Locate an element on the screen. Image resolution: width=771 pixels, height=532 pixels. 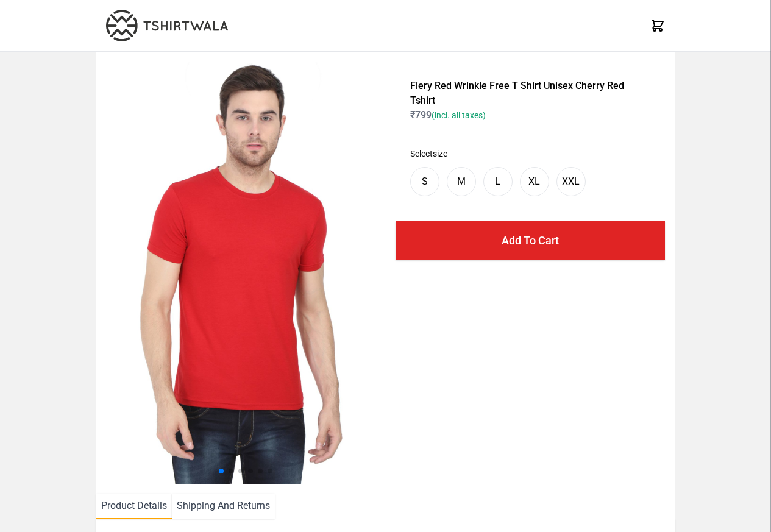
img: TW-LOGO-400-104.png is located at coordinates (167, 26).